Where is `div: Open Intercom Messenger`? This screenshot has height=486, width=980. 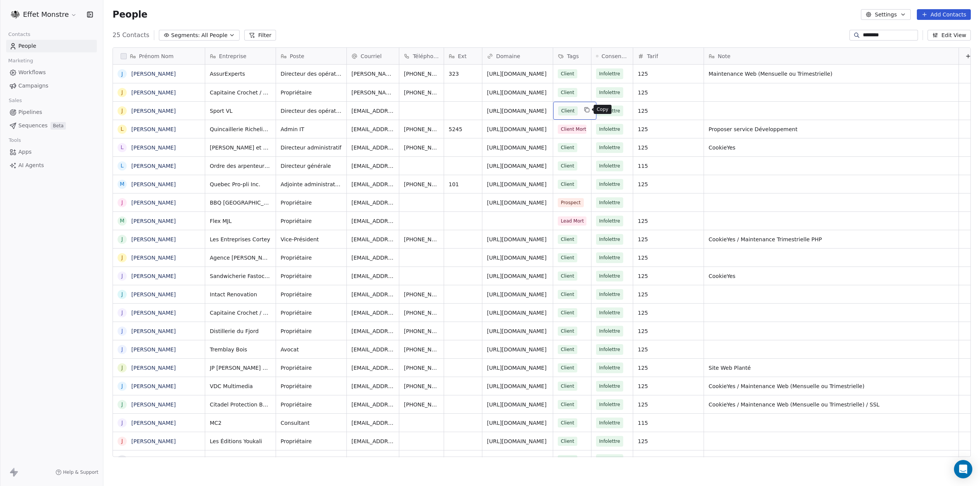 div: Open Intercom Messenger is located at coordinates (963, 469).